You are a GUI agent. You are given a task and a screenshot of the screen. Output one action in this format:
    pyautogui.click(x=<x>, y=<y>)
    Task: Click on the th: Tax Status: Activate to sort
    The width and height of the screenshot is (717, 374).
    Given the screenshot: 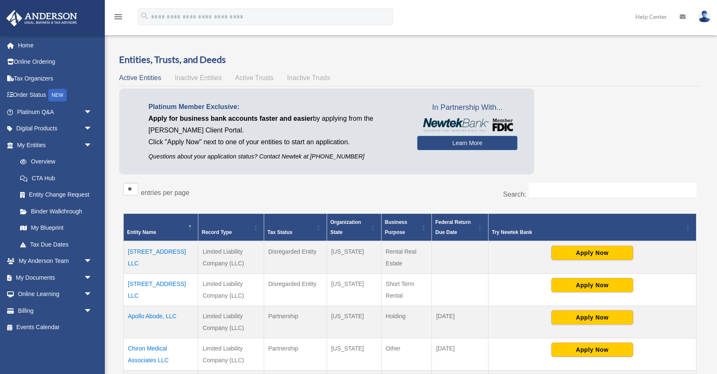 What is the action you would take?
    pyautogui.click(x=295, y=228)
    